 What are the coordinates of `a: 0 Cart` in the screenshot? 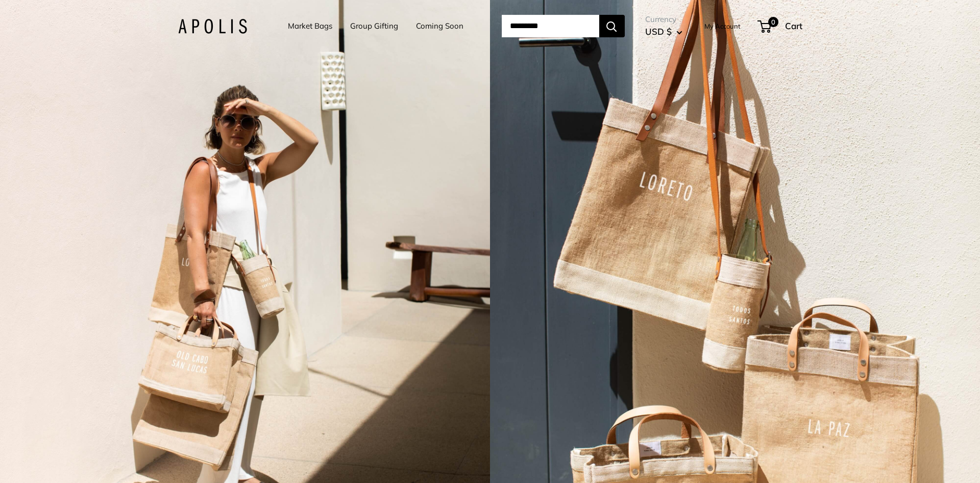 It's located at (780, 26).